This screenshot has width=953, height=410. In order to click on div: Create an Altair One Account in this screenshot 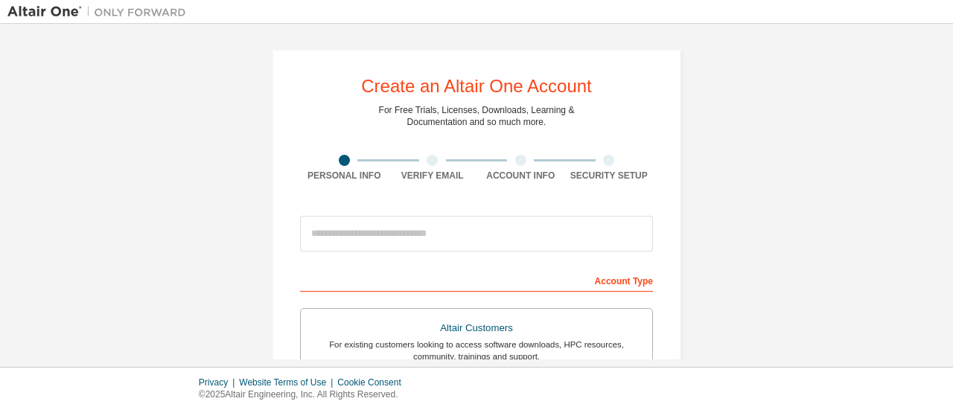, I will do `click(476, 86)`.